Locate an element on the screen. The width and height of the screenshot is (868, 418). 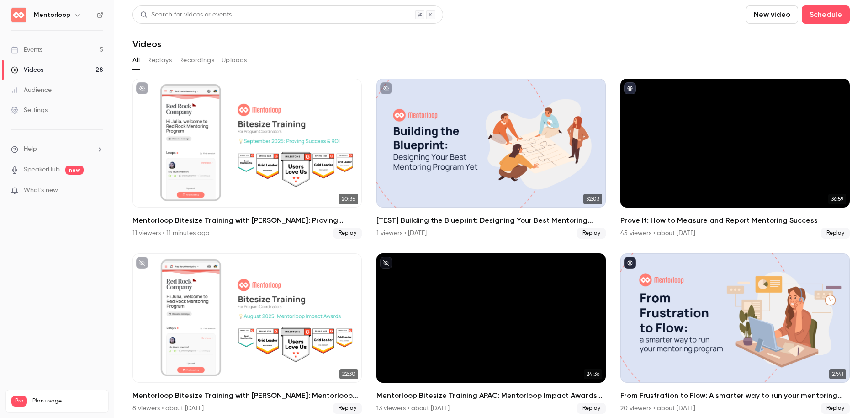
span: new is located at coordinates (75, 170).